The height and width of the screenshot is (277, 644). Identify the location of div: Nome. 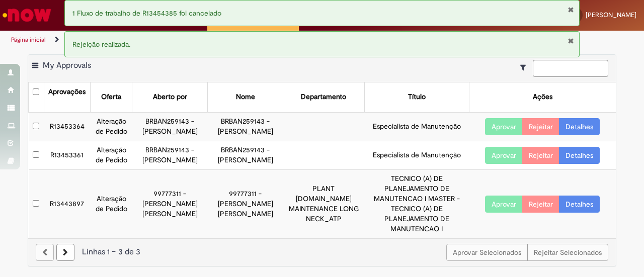
(246, 97).